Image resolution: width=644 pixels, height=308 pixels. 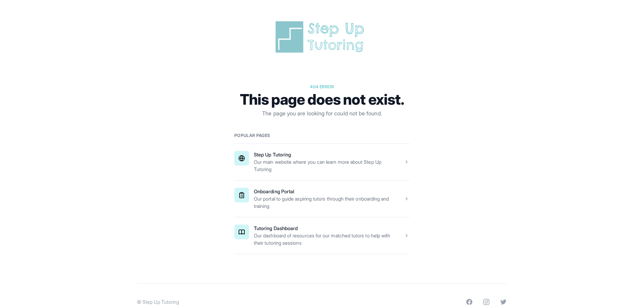 What do you see at coordinates (322, 113) in the screenshot?
I see `p: The page you are looking for could not be found.` at bounding box center [322, 113].